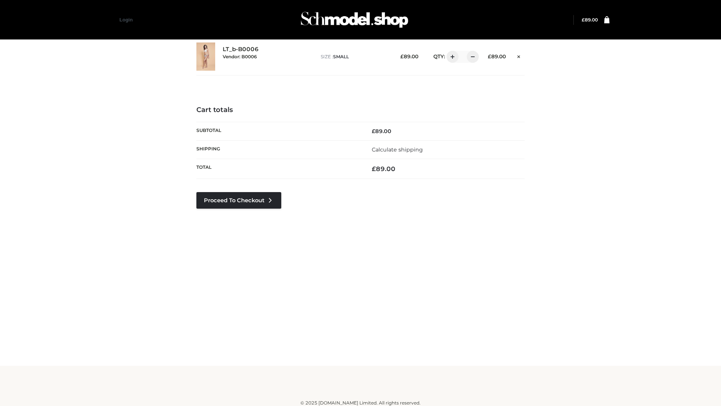 The height and width of the screenshot is (406, 721). I want to click on th: Subtotal, so click(278, 131).